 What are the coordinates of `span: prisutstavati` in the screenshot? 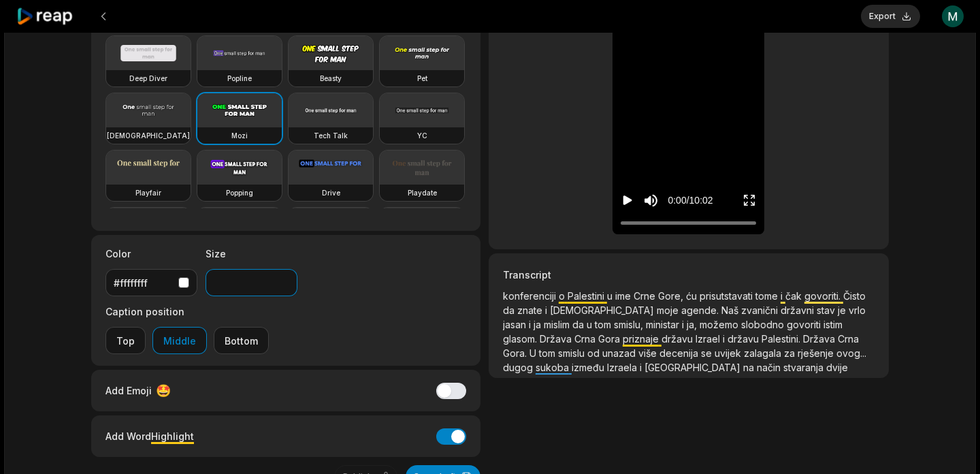 It's located at (728, 296).